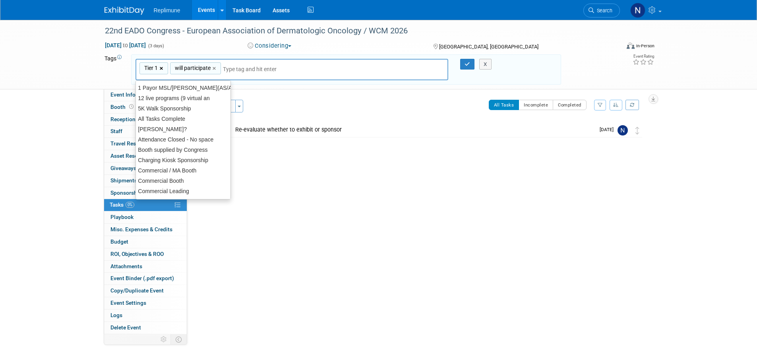 The height and width of the screenshot is (362, 757). What do you see at coordinates (137, 254) in the screenshot?
I see `span: ROI, Objectives & ROO` at bounding box center [137, 254].